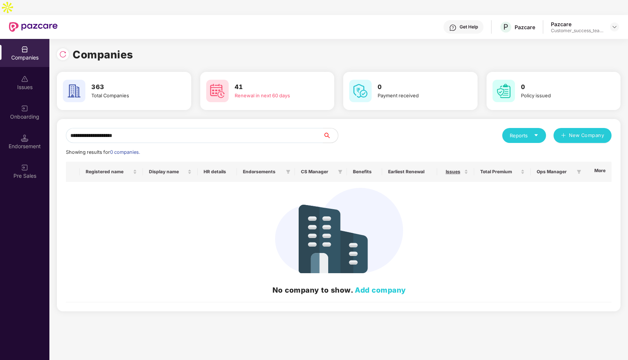 Image resolution: width=628 pixels, height=360 pixels. What do you see at coordinates (274, 96) in the screenshot?
I see `div: Renewal in next 60 days` at bounding box center [274, 96].